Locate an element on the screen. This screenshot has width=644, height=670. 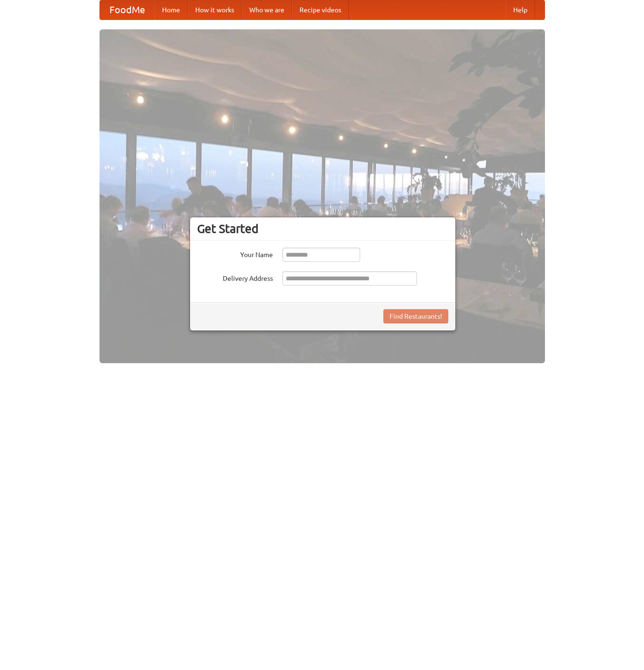
label: Delivery Address is located at coordinates (235, 277).